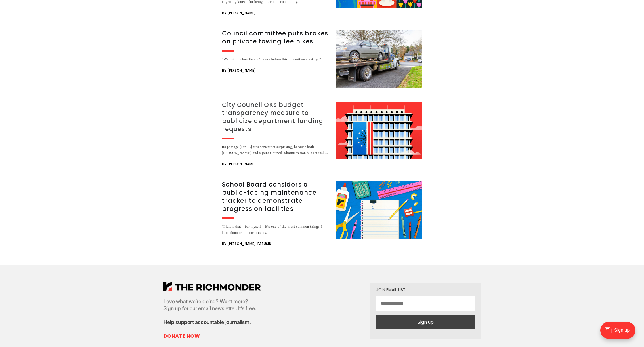  Describe the element at coordinates (426, 289) in the screenshot. I see `div: Join email list` at that location.